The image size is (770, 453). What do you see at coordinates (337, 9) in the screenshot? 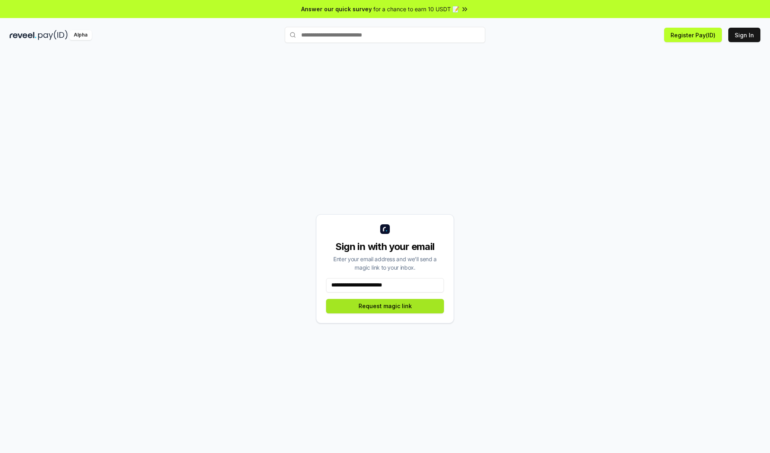
I see `span: Answer our quick survey` at bounding box center [337, 9].